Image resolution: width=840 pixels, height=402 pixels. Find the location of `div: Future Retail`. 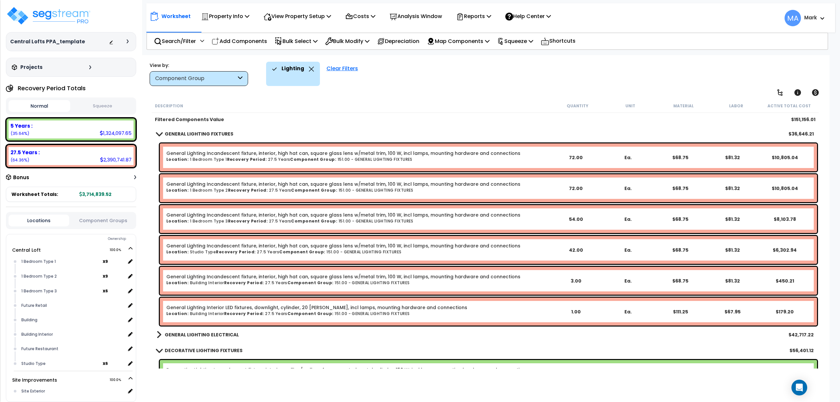

div: Future Retail is located at coordinates (73, 306).